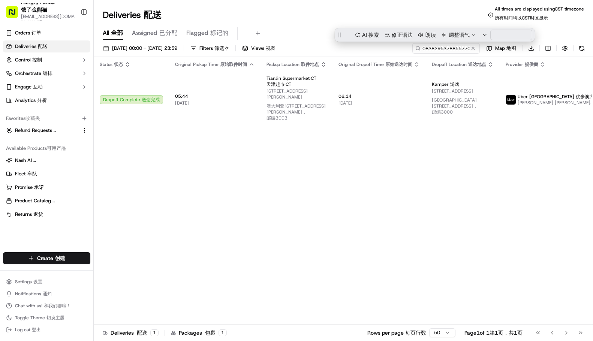 The width and height of the screenshot is (593, 341). Describe the element at coordinates (42, 130) in the screenshot. I see `a: Refund Requests 退款请求` at that location.